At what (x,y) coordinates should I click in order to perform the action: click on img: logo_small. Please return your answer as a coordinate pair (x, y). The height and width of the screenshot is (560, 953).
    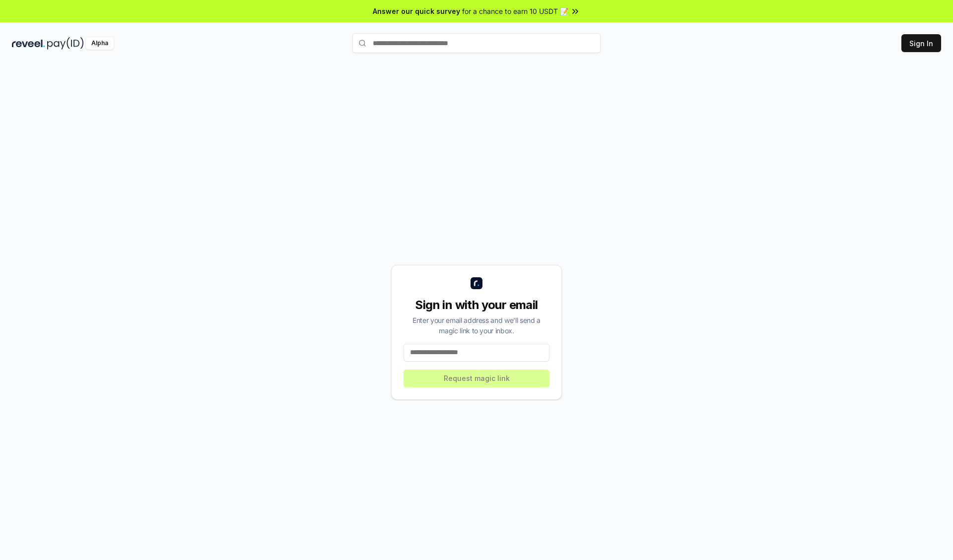
    Looking at the image, I should click on (477, 283).